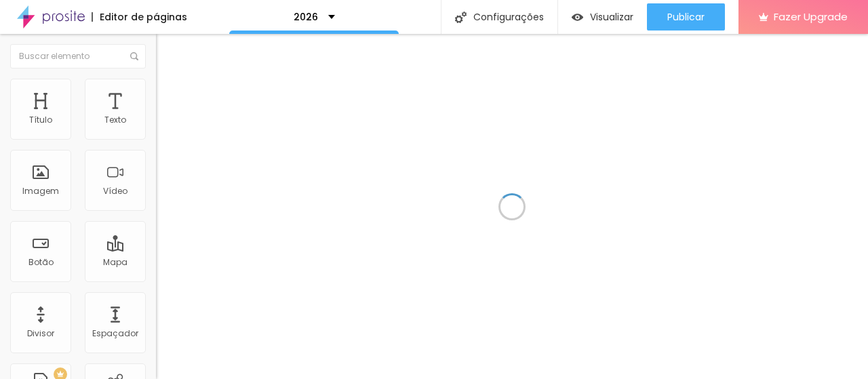  I want to click on div: Divisor, so click(41, 334).